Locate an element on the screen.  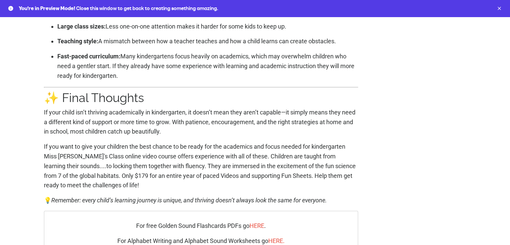
p: A mismatch between how a teacher teaches and how a child learns can create obstacles. is located at coordinates (208, 41).